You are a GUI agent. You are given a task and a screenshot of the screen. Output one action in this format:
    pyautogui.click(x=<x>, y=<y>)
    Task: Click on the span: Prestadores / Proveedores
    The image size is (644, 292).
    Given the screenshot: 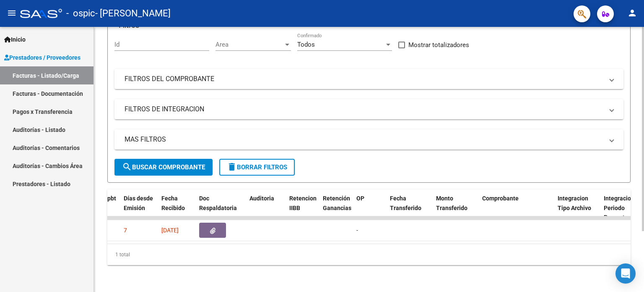 What is the action you would take?
    pyautogui.click(x=42, y=58)
    